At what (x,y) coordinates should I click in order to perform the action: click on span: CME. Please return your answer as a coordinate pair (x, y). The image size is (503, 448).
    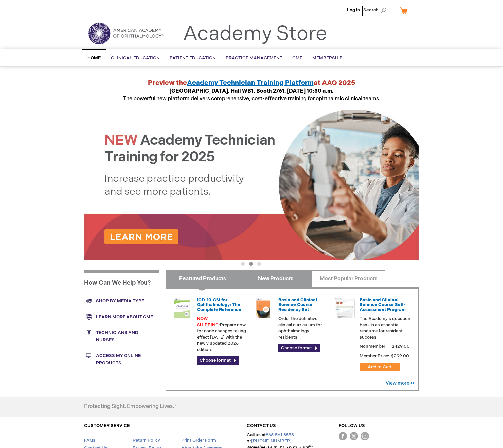
    Looking at the image, I should click on (298, 58).